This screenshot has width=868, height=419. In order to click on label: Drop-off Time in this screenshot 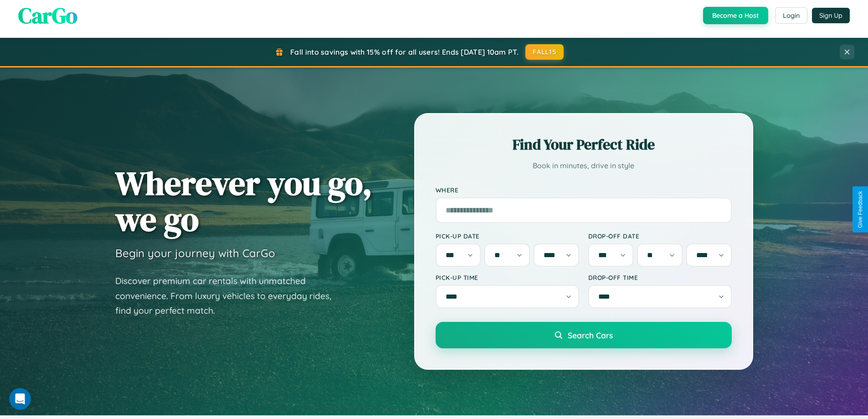, I will do `click(660, 277)`.